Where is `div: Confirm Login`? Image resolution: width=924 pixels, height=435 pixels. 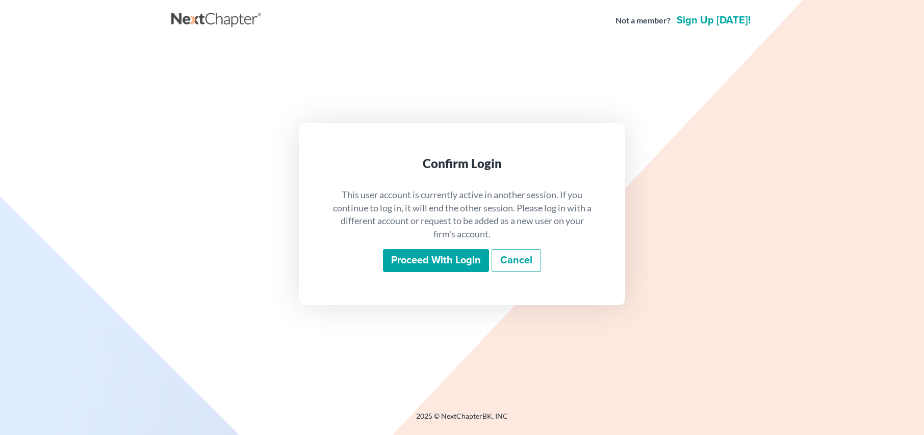
div: Confirm Login is located at coordinates (462, 164).